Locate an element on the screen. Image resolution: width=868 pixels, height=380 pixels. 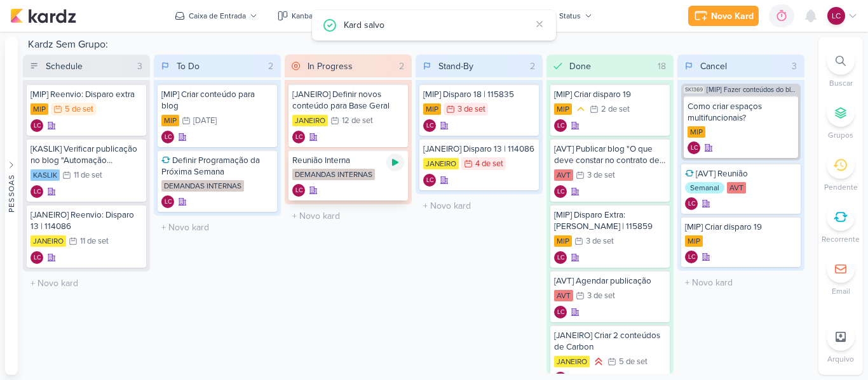
button: Pessoas is located at coordinates (11, 206).